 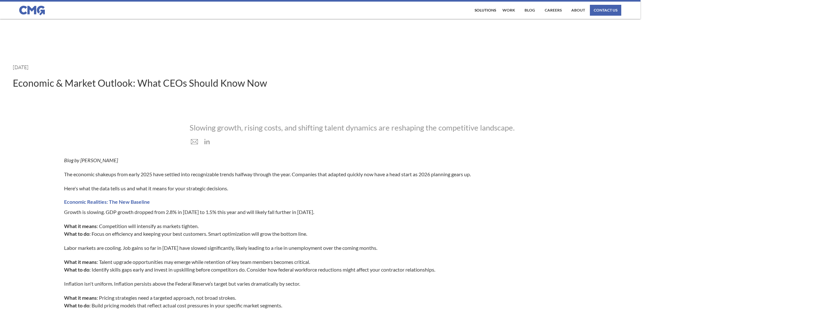 What do you see at coordinates (317, 302) in the screenshot?
I see `p: : Pricing strategies need a targeted approach, not broad strokes. : Build pricing models that ref...` at bounding box center [317, 302].